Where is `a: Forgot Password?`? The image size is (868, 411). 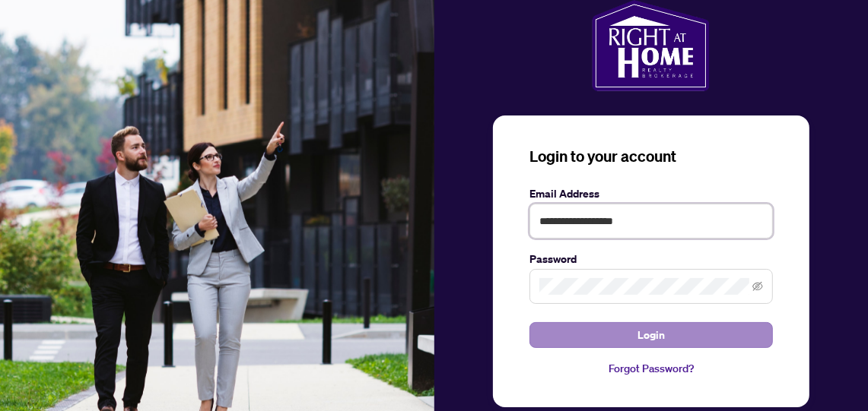 a: Forgot Password? is located at coordinates (651, 368).